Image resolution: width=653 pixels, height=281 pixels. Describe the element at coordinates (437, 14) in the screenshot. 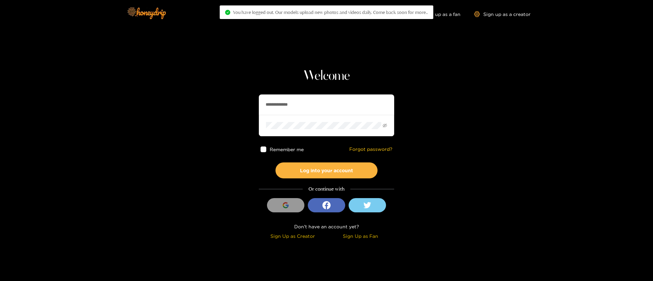

I see `a: Sign up as a fan` at that location.